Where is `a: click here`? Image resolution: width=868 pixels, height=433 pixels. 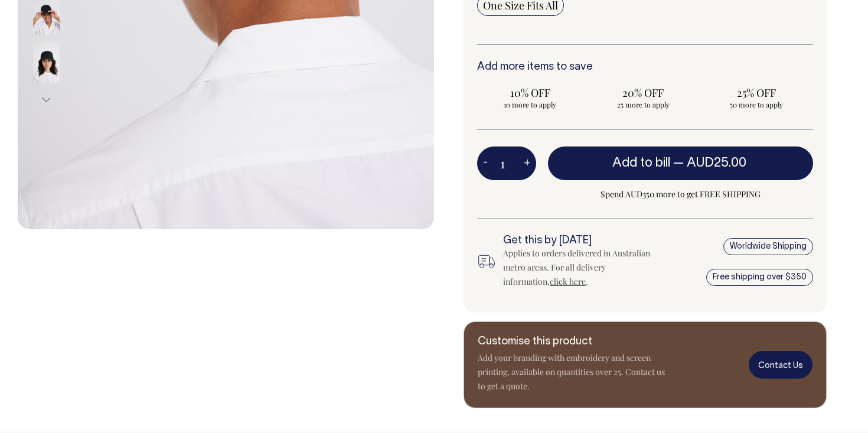 a: click here is located at coordinates (567, 281).